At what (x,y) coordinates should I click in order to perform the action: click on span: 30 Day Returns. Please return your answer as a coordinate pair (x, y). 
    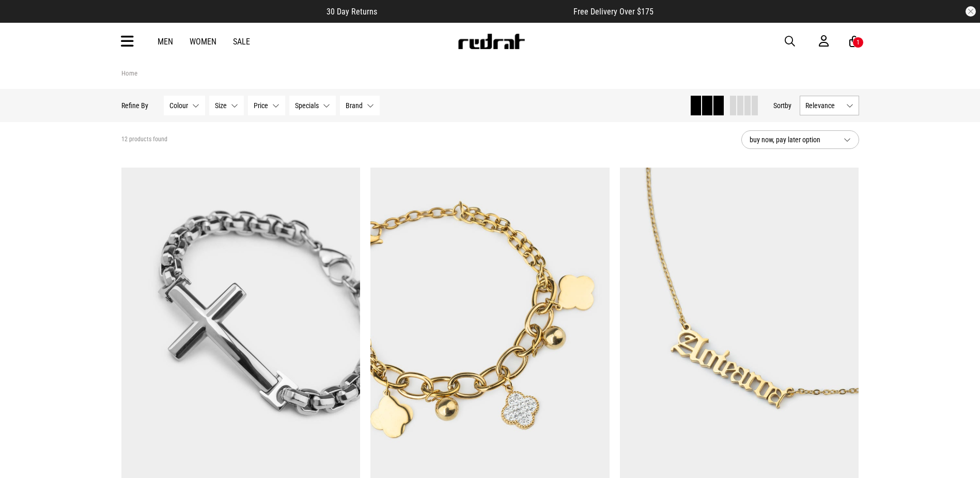
    Looking at the image, I should click on (352, 12).